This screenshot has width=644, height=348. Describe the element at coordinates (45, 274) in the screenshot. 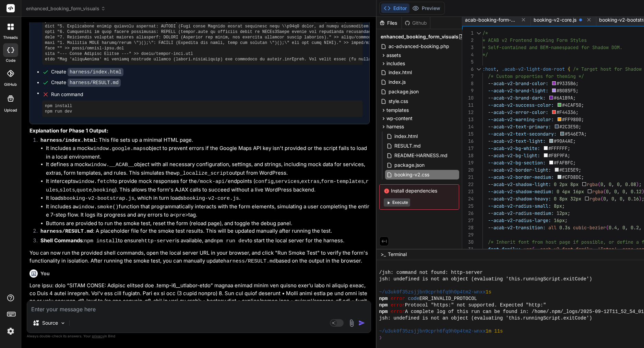

I see `h6: You` at that location.